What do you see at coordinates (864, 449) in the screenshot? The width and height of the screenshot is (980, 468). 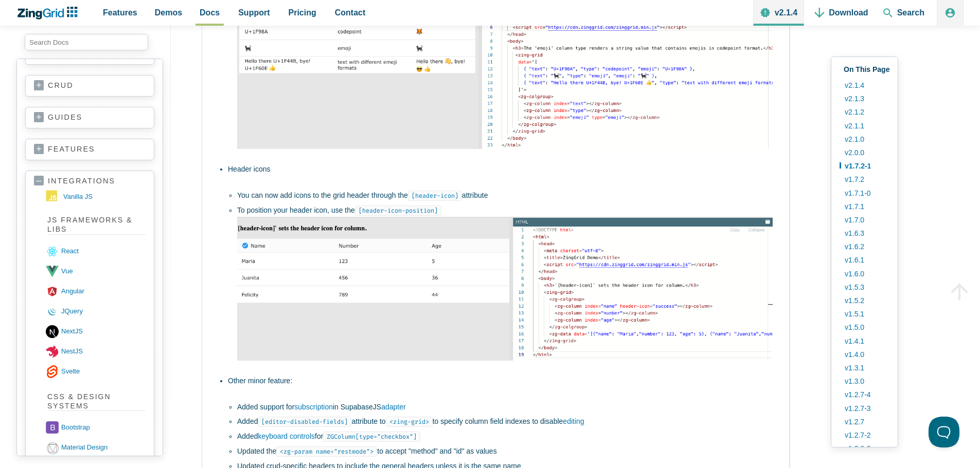 I see `a: v1.2.6-0` at bounding box center [864, 449].